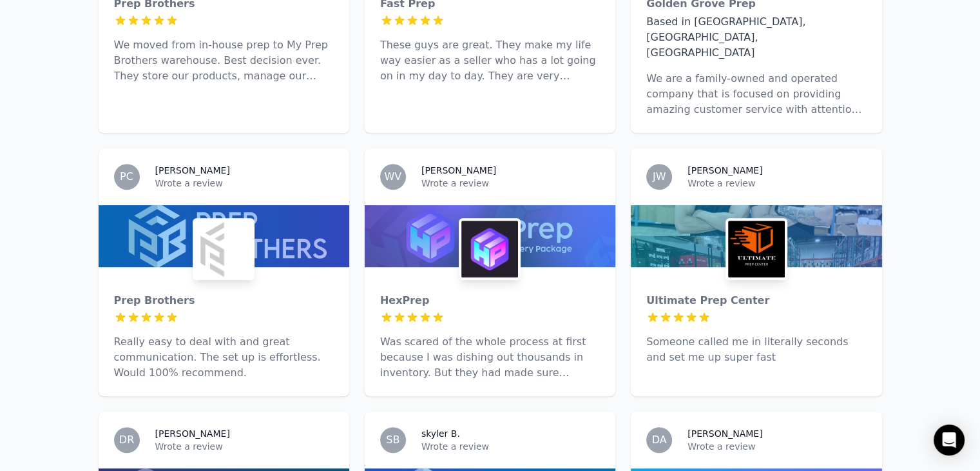 This screenshot has width=980, height=471. Describe the element at coordinates (756, 300) in the screenshot. I see `div: Ultimate Prep Center` at that location.